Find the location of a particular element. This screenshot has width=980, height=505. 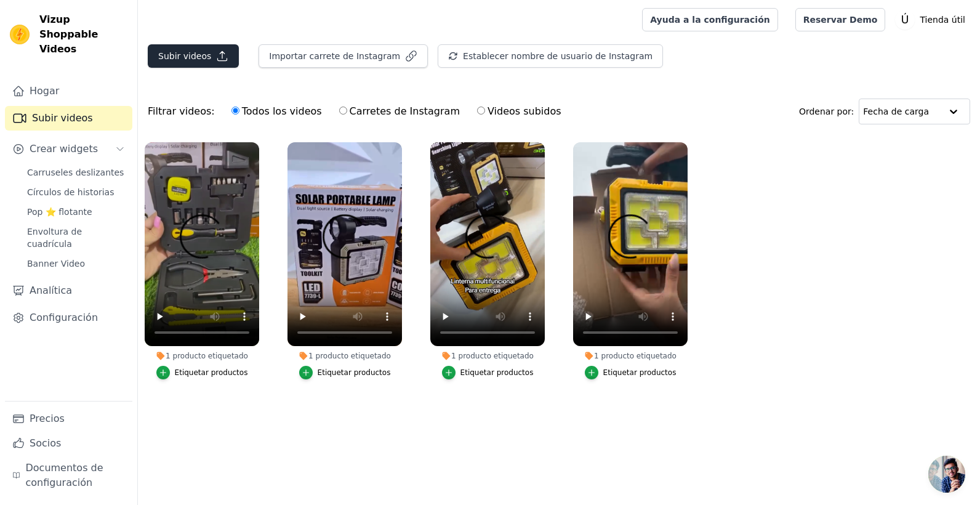

font: Ordenar por: is located at coordinates (826, 111).